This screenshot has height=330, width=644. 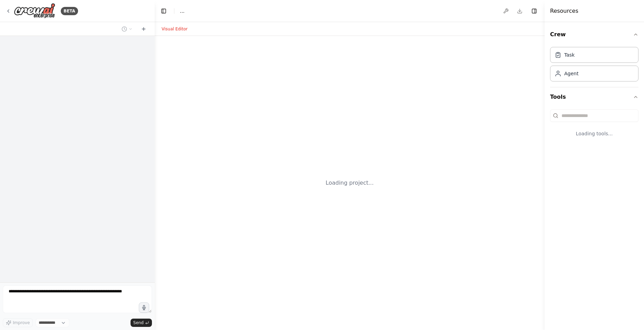 What do you see at coordinates (350, 183) in the screenshot?
I see `div: Loading project...` at bounding box center [350, 183].